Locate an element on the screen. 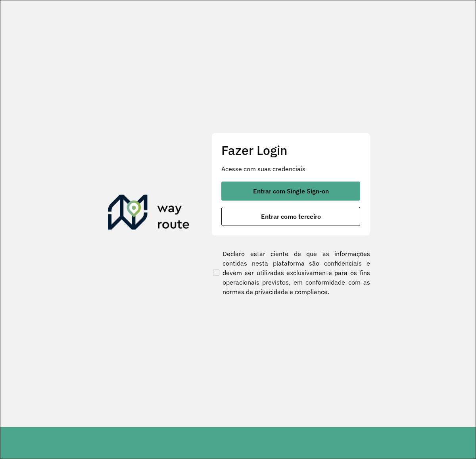 The width and height of the screenshot is (476, 459). span: Entrar com Single Sign-on is located at coordinates (291, 191).